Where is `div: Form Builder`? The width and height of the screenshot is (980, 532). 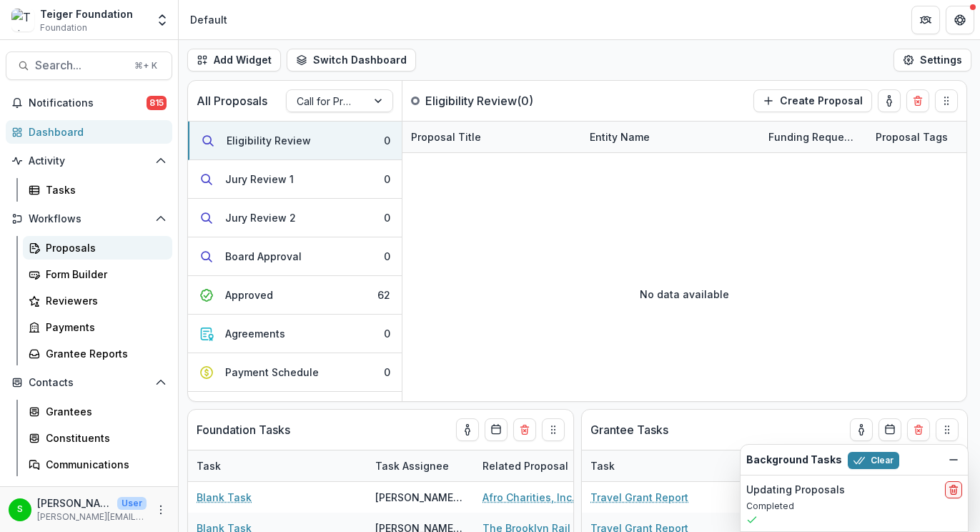
div: Form Builder is located at coordinates (103, 274).